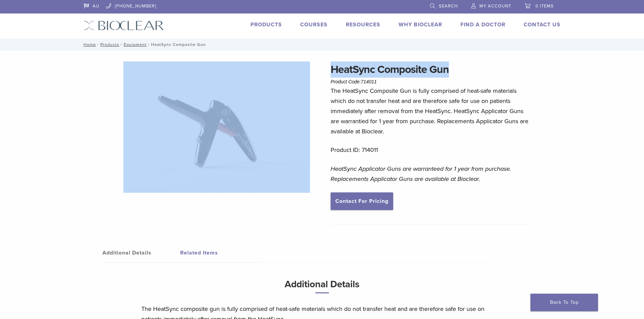 This screenshot has height=319, width=644. What do you see at coordinates (354, 82) in the screenshot?
I see `span: Product Code:` at bounding box center [354, 82].